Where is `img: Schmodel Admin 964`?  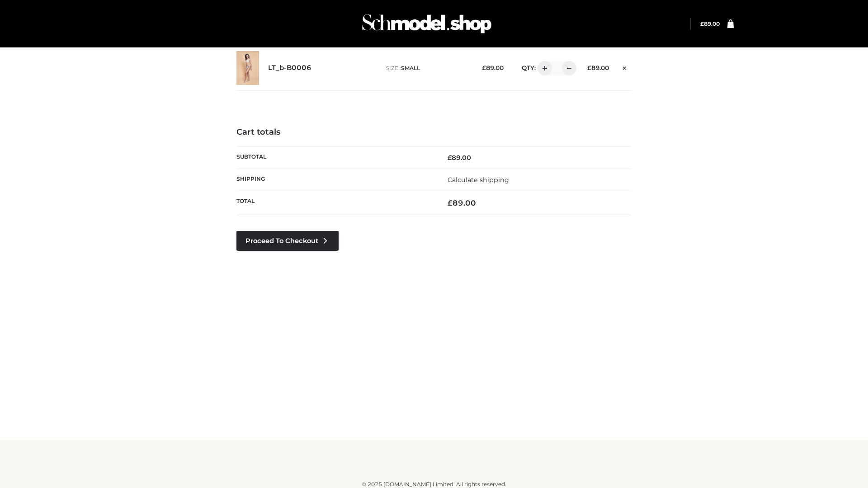 img: Schmodel Admin 964 is located at coordinates (427, 23).